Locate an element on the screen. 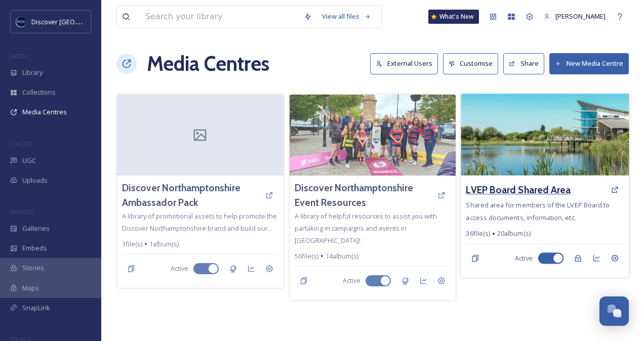 The height and width of the screenshot is (341, 644). h3: Discover Northamptonshire Ambassador Pack is located at coordinates (191, 195).